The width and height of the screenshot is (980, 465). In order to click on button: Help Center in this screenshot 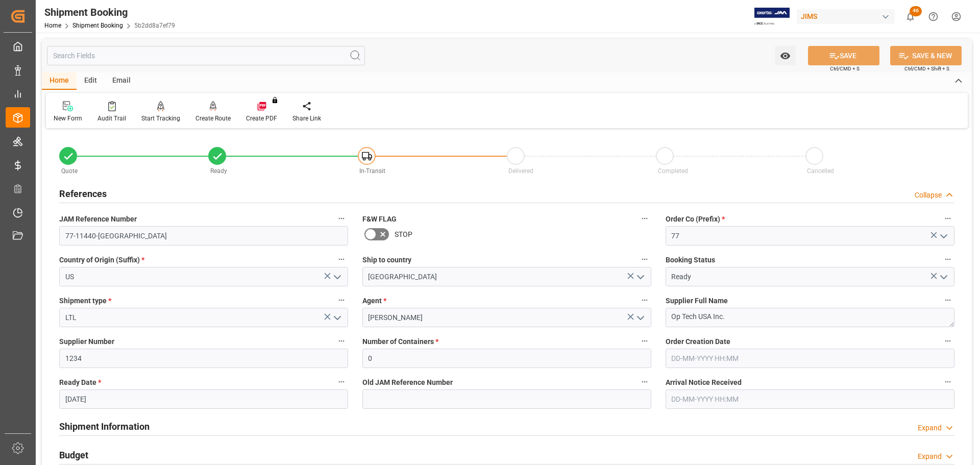, I will do `click(933, 17)`.